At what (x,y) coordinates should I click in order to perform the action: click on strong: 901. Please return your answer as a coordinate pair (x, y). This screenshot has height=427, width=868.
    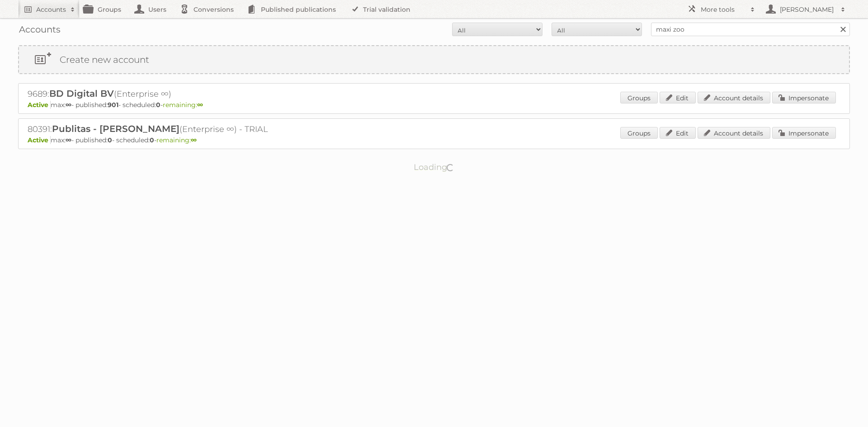
    Looking at the image, I should click on (113, 105).